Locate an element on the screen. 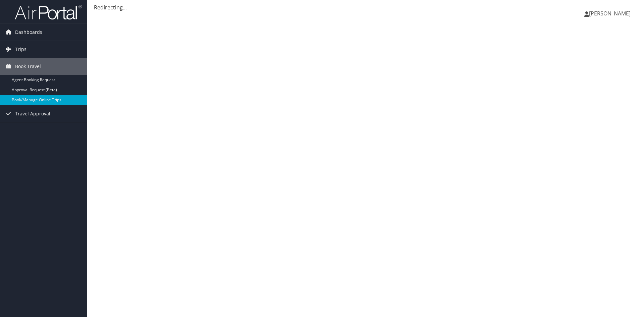 Image resolution: width=644 pixels, height=317 pixels. span: Dashboards is located at coordinates (28, 32).